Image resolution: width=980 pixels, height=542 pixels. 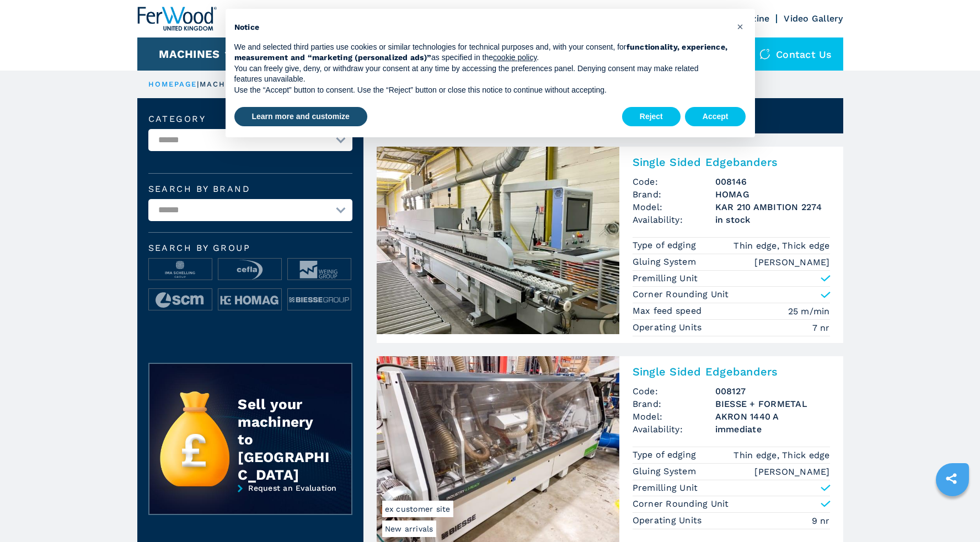 I want to click on h3: AKRON 1440 A, so click(x=772, y=416).